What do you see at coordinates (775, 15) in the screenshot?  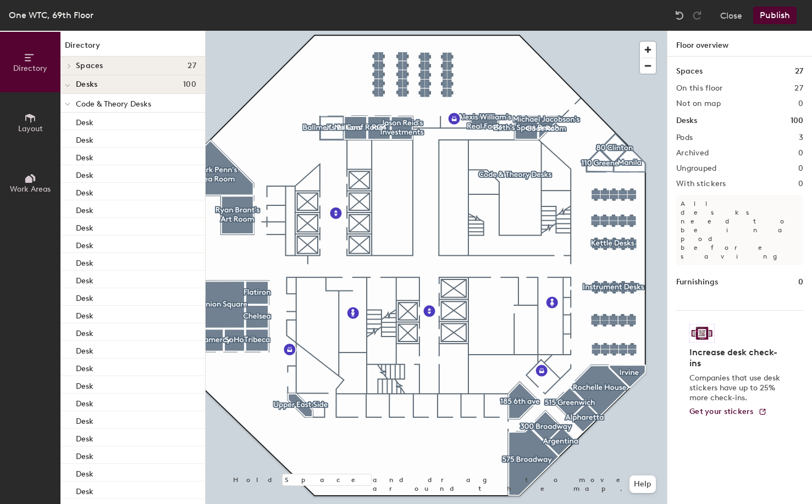 I see `button: Publish` at bounding box center [775, 15].